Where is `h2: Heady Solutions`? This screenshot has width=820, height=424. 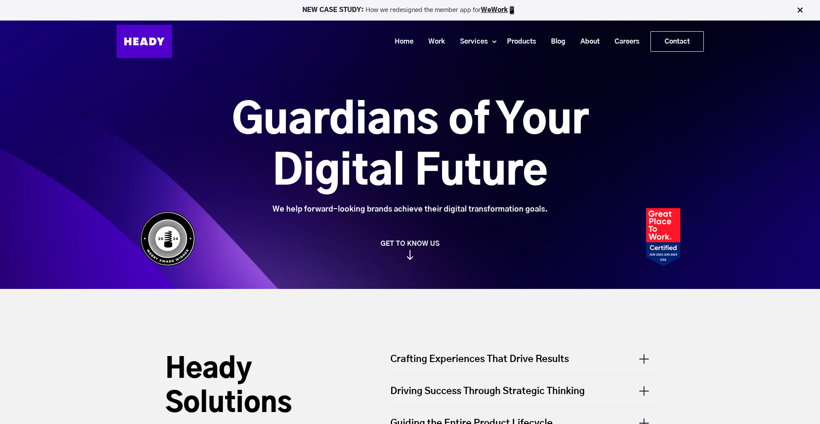 h2: Heady Solutions is located at coordinates (261, 386).